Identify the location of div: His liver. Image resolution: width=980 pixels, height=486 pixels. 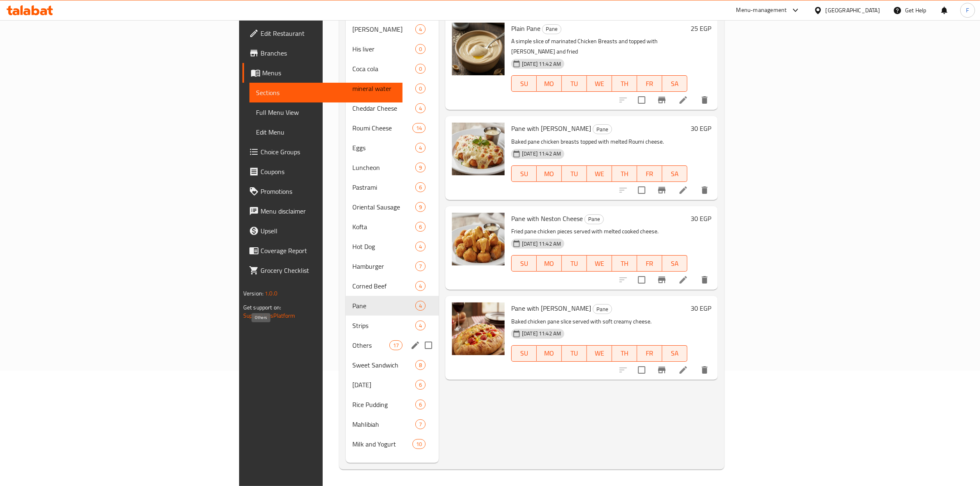
(383, 49).